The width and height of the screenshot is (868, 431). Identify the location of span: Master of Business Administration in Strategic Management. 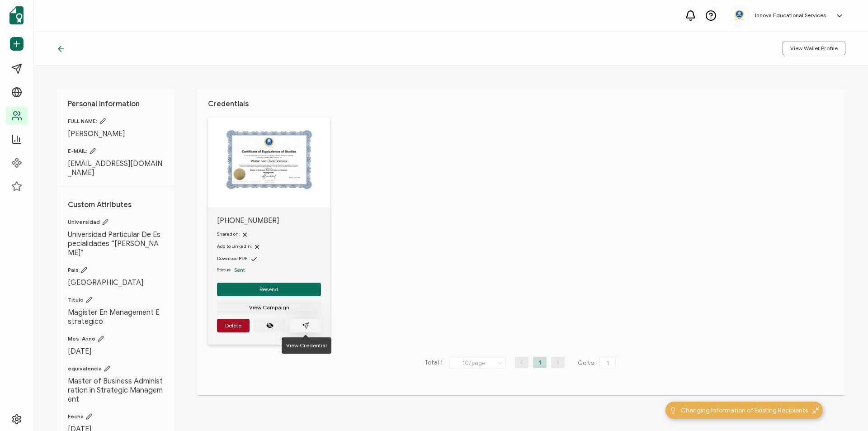
(115, 391).